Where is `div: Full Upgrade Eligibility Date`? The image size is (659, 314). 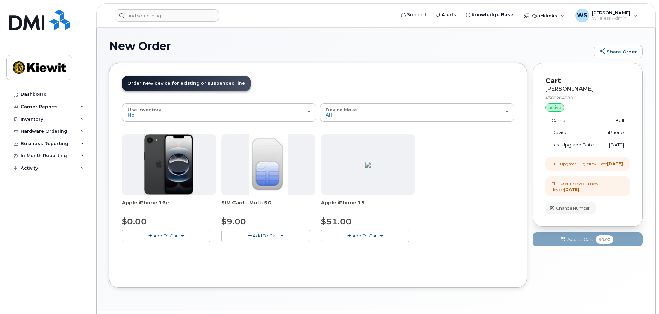 div: Full Upgrade Eligibility Date is located at coordinates (587, 164).